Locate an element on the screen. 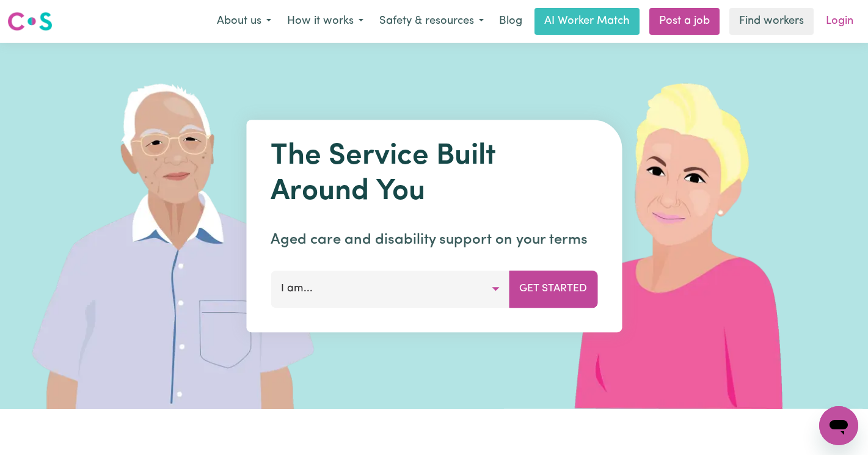  img: Careseekers logo is located at coordinates (30, 21).